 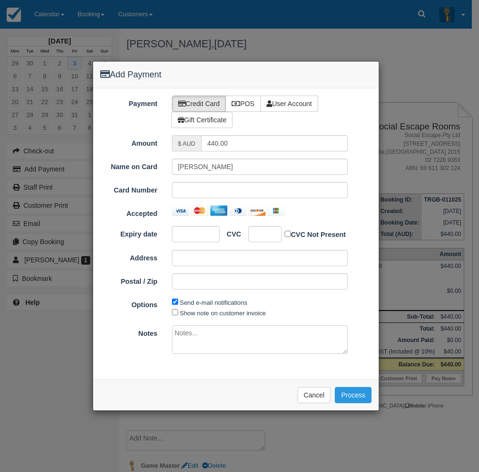 I want to click on input: CVC Not Present, so click(x=287, y=233).